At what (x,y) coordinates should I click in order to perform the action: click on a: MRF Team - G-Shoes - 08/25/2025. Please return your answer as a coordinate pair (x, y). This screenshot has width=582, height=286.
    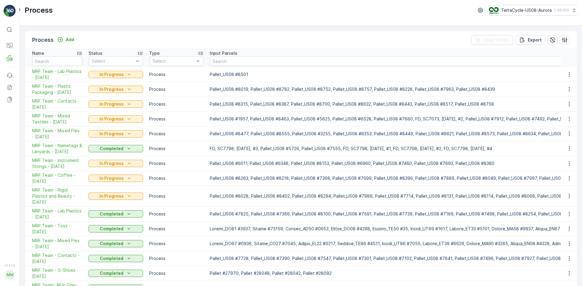
    Looking at the image, I should click on (57, 274).